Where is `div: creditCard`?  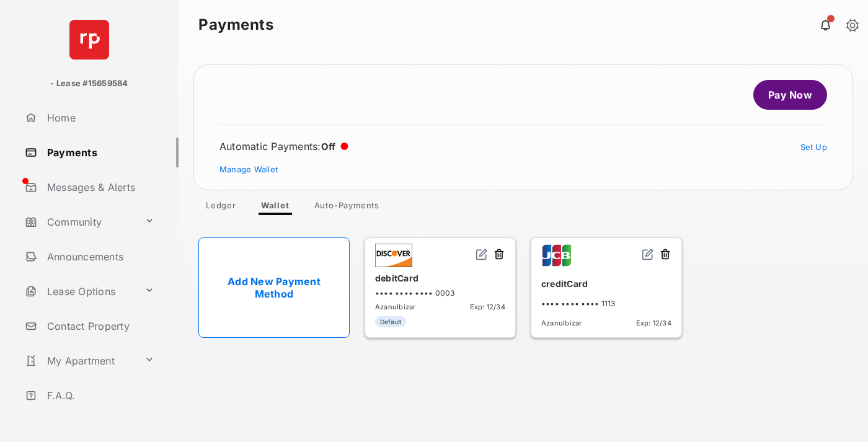 div: creditCard is located at coordinates (606, 283).